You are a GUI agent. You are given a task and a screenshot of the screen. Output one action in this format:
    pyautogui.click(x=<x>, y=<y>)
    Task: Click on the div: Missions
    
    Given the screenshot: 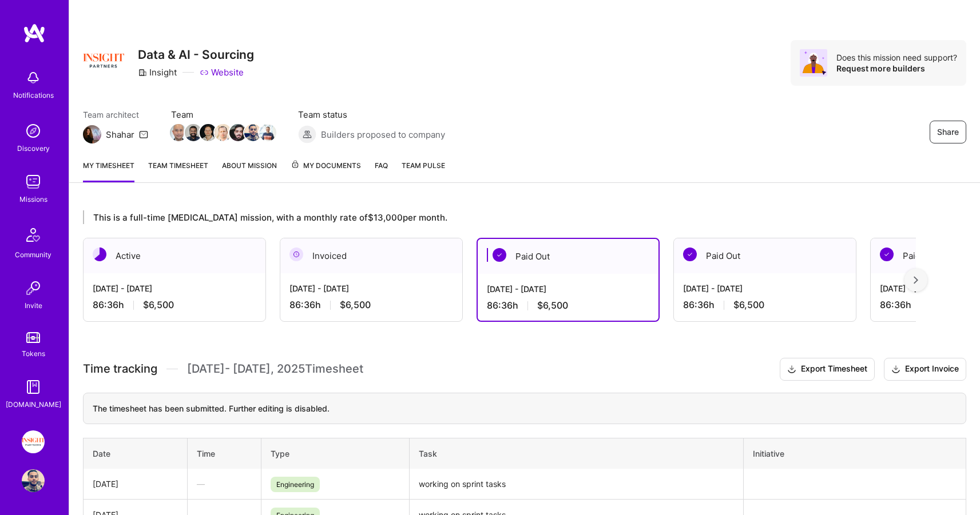 What is the action you would take?
    pyautogui.click(x=33, y=199)
    